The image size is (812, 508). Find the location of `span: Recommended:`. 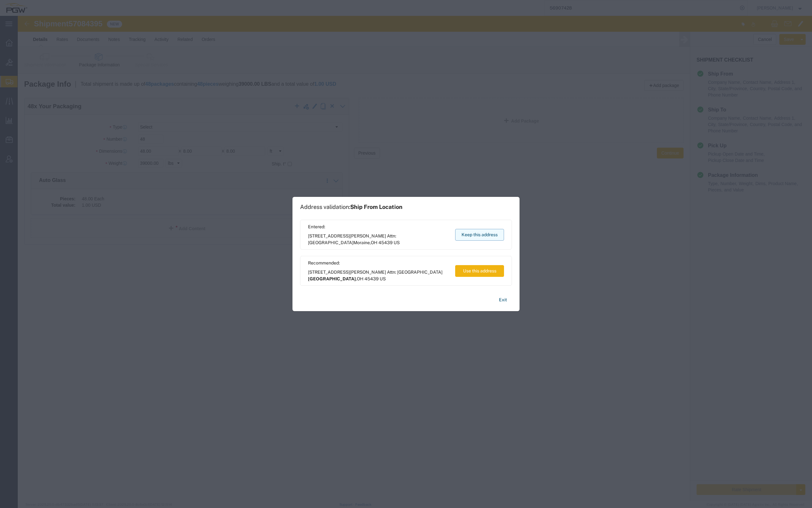

span: Recommended: is located at coordinates (378, 263).